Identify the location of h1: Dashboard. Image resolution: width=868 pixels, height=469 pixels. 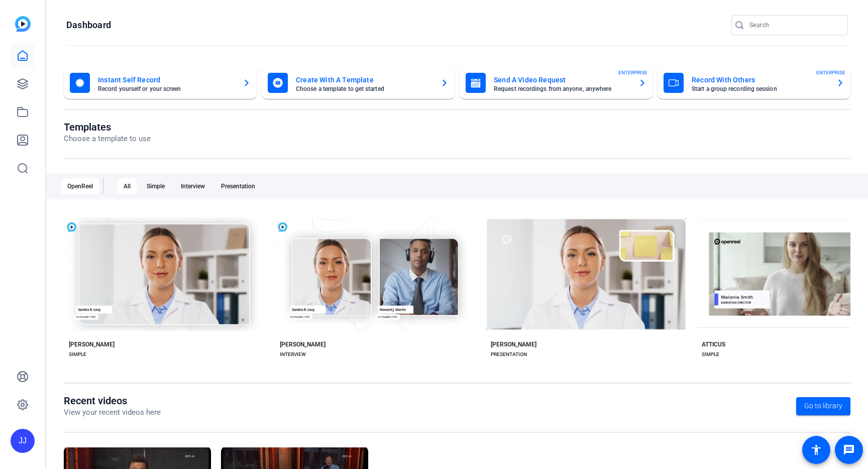
(88, 25).